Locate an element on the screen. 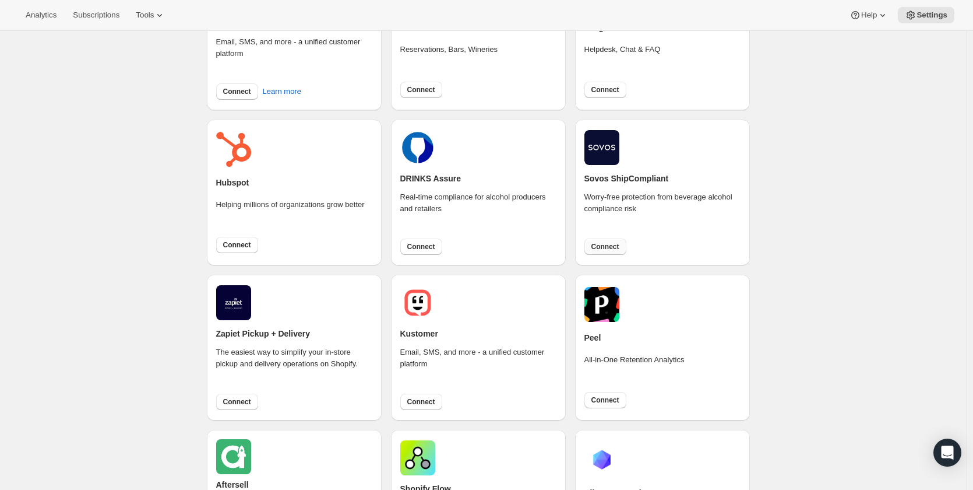 This screenshot has height=490, width=973. span: Learn more is located at coordinates (282, 92).